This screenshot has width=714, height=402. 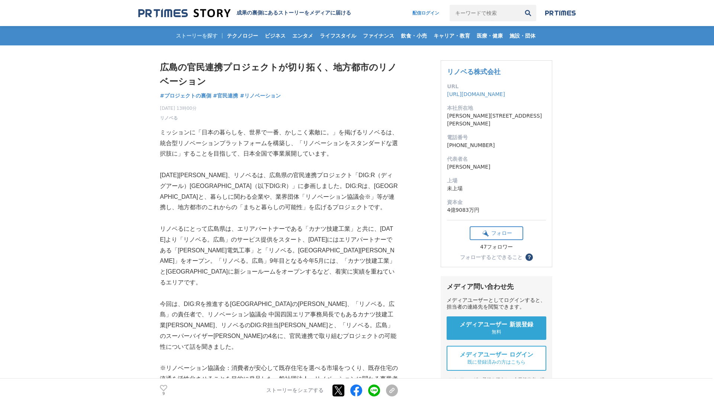 I want to click on span: テクノロジー, so click(x=243, y=36).